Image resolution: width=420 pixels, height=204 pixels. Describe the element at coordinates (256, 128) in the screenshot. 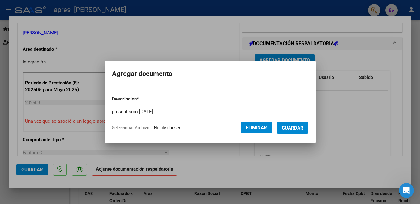

I see `button: Eliminar` at that location.